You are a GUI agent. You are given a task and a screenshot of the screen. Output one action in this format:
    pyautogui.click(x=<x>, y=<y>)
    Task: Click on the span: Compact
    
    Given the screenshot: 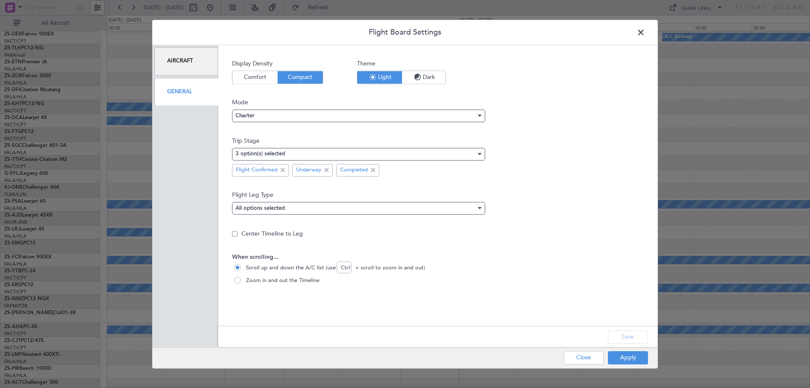 What is the action you would take?
    pyautogui.click(x=300, y=77)
    